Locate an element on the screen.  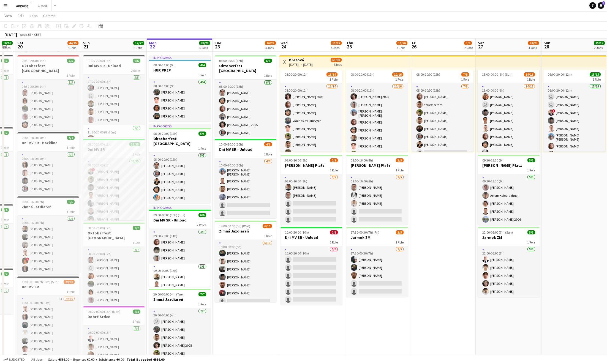
div: In progress is located at coordinates (180, 58).